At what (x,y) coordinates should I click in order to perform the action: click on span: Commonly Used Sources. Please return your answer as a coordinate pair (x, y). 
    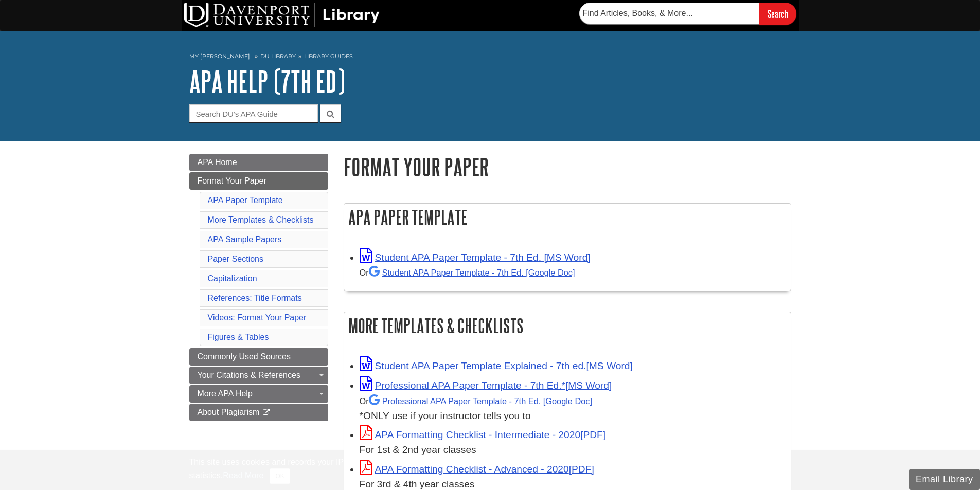
    Looking at the image, I should click on (244, 356).